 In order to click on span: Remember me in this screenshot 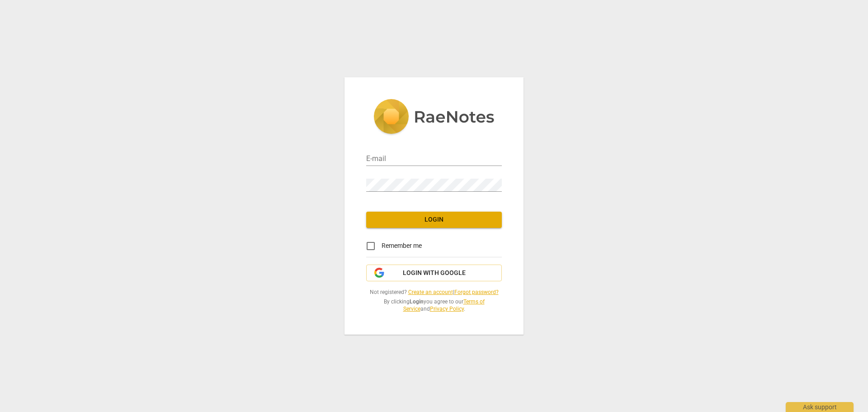, I will do `click(402, 245)`.